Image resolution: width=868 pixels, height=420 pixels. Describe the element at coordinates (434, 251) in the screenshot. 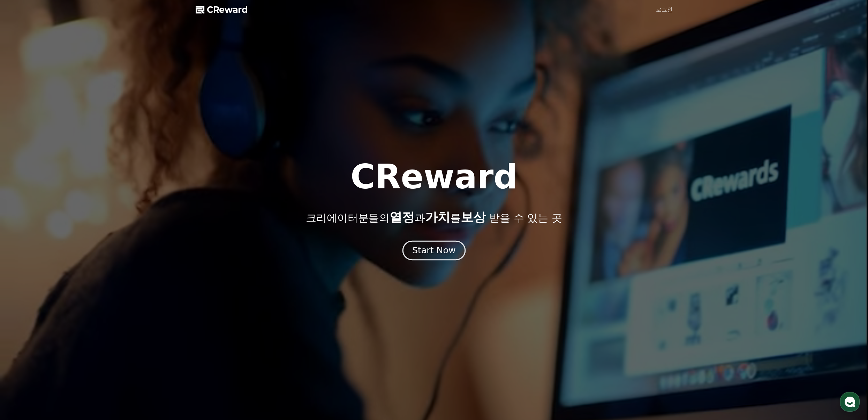

I see `a: Start Now` at that location.